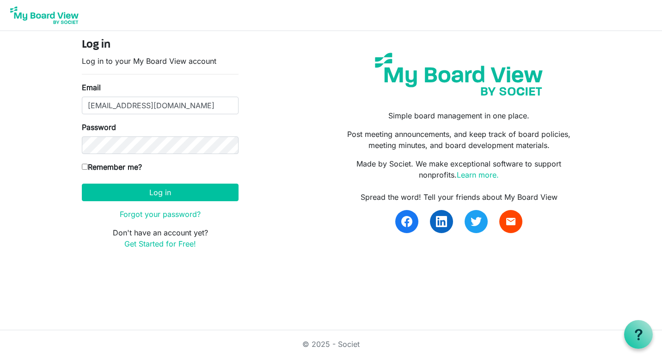 The height and width of the screenshot is (358, 662). Describe the element at coordinates (459, 116) in the screenshot. I see `p: Simple board management in one place.` at that location.